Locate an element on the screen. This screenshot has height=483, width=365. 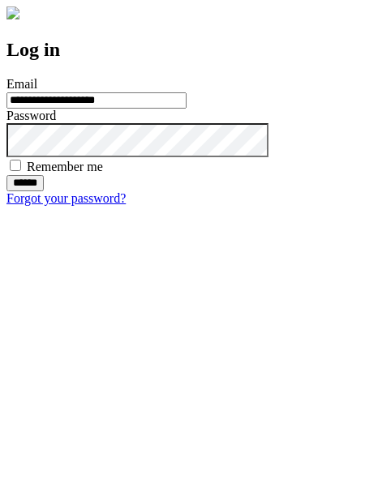
img: logo-4e3dc11c47720685a147b03b5a06dd966a58ff35d612b21f08c02c0306f2b779.png is located at coordinates (13, 13).